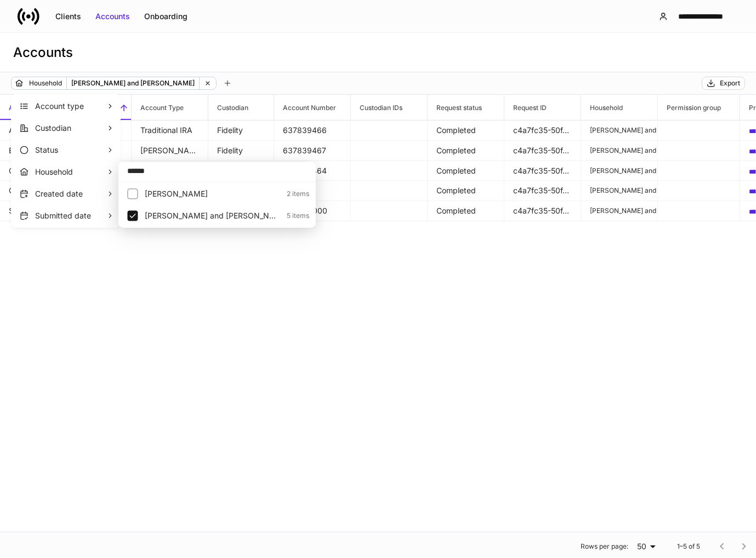 This screenshot has height=558, width=756. I want to click on p: Account type, so click(71, 106).